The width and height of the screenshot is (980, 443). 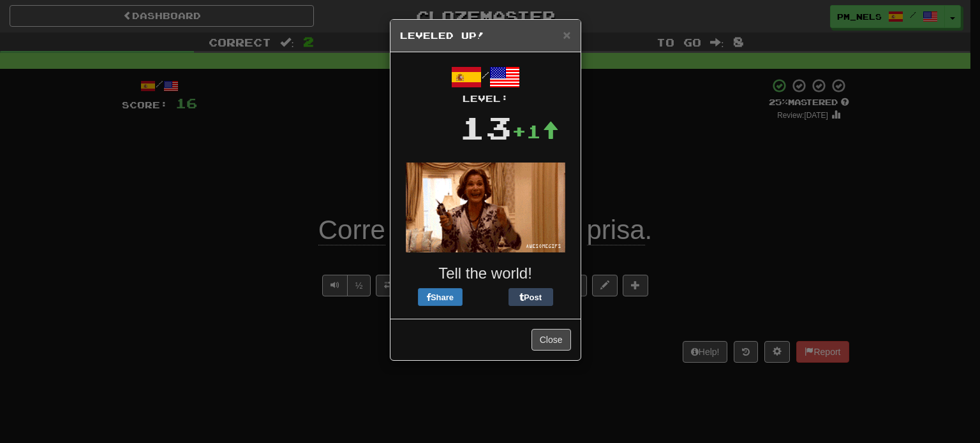 I want to click on div: +1, so click(x=536, y=131).